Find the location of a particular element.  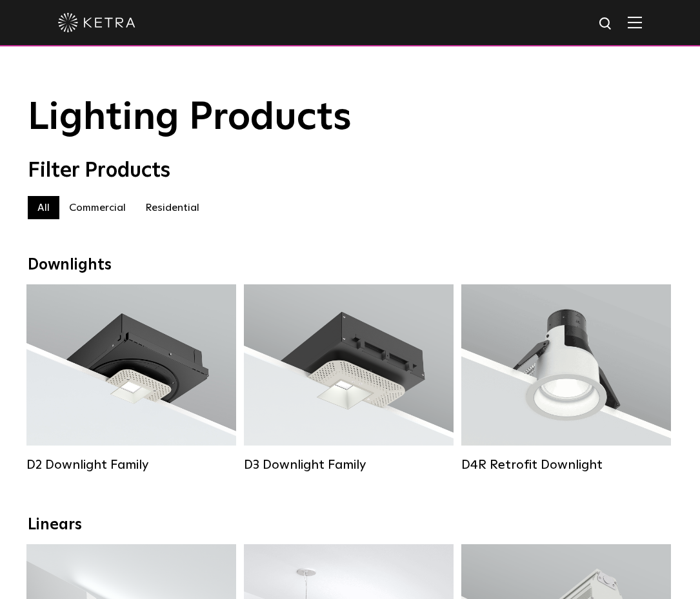

label: Commercial is located at coordinates (97, 208).